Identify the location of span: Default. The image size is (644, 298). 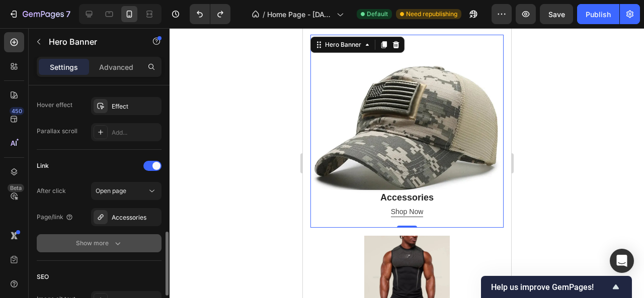
(378, 14).